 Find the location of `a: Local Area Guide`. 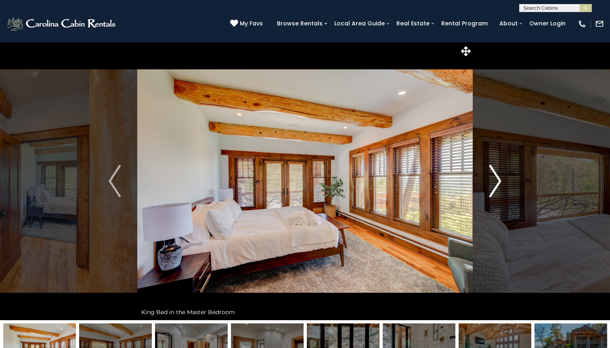

a: Local Area Guide is located at coordinates (359, 23).